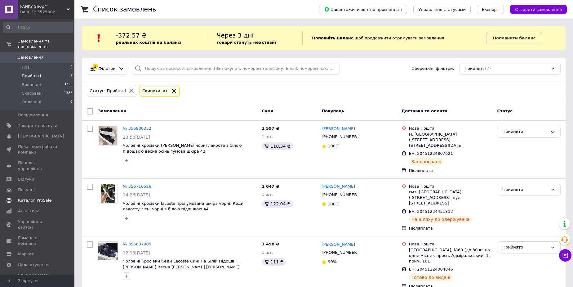 This screenshot has width=573, height=287. What do you see at coordinates (442, 9) in the screenshot?
I see `span: Управління статусами` at bounding box center [442, 9].